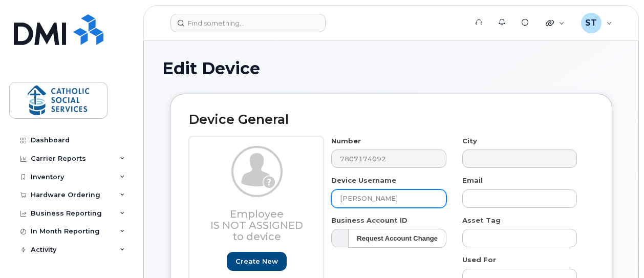 This screenshot has height=278, width=644. I want to click on label: Business Account ID, so click(369, 220).